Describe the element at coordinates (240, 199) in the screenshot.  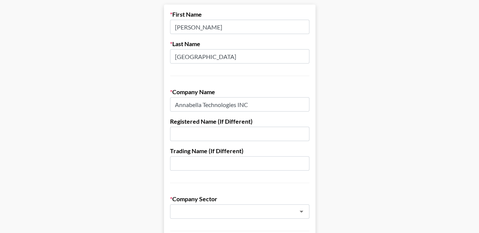
I see `label: Company Sector` at that location.